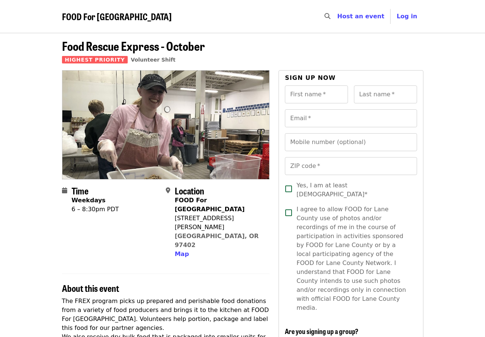  Describe the element at coordinates (350, 166) in the screenshot. I see `input: ZIP code` at that location.